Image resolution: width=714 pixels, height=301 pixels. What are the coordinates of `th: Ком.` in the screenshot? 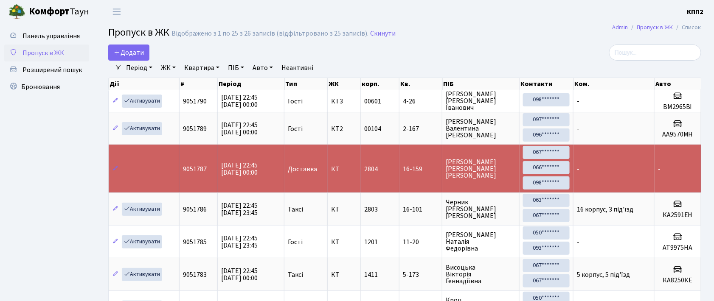 It's located at (614, 84).